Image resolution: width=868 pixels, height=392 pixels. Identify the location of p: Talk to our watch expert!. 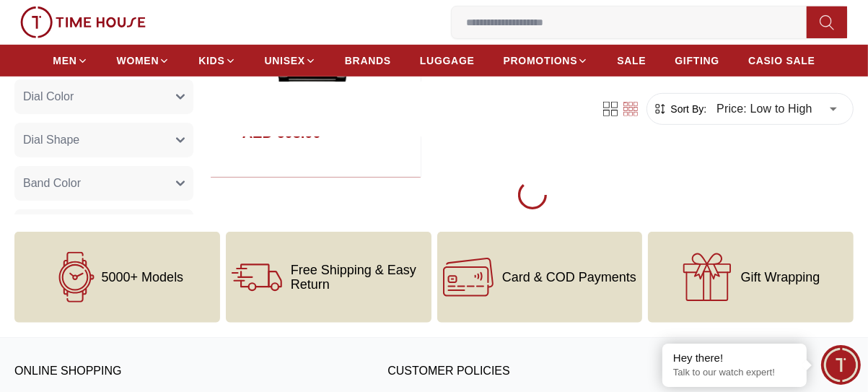
(735, 373).